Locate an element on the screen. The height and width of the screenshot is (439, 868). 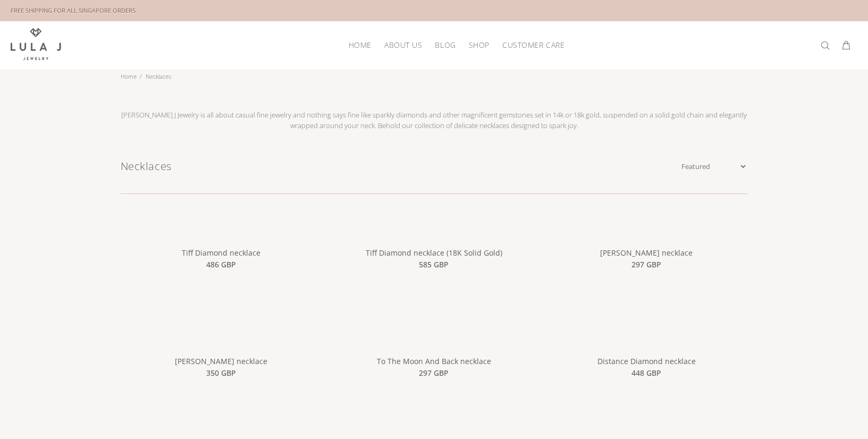
span: 350 GBP is located at coordinates (221, 373).